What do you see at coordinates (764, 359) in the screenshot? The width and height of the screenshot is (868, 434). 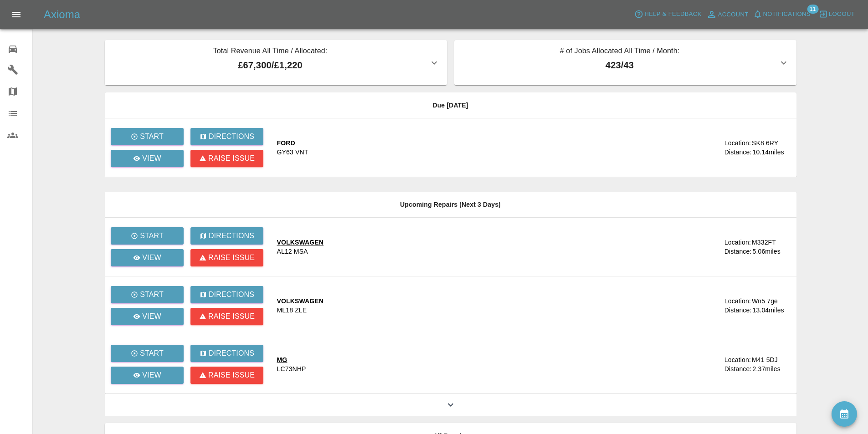 I see `div: M41 5DJ` at bounding box center [764, 359].